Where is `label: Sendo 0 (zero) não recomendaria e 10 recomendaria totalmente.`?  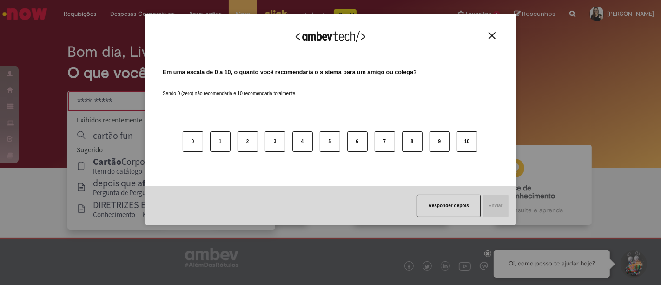 label: Sendo 0 (zero) não recomendaria e 10 recomendaria totalmente. is located at coordinates (230, 88).